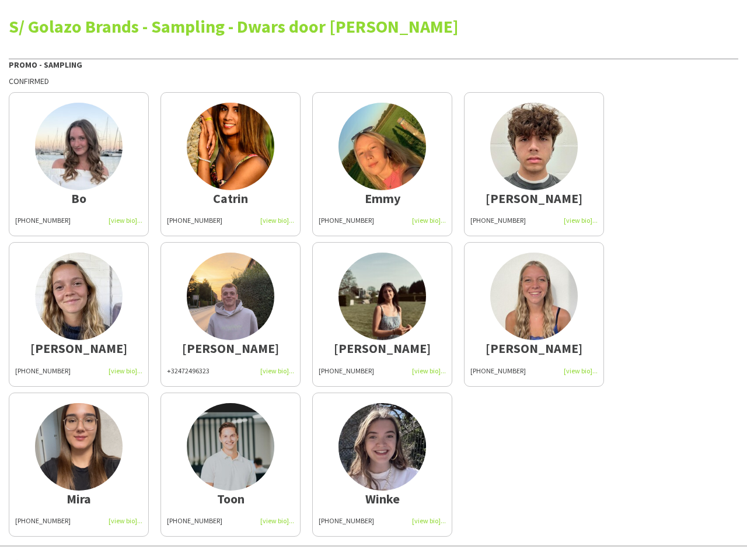 The image size is (747, 560). What do you see at coordinates (230, 199) in the screenshot?
I see `div: Catrin` at bounding box center [230, 199].